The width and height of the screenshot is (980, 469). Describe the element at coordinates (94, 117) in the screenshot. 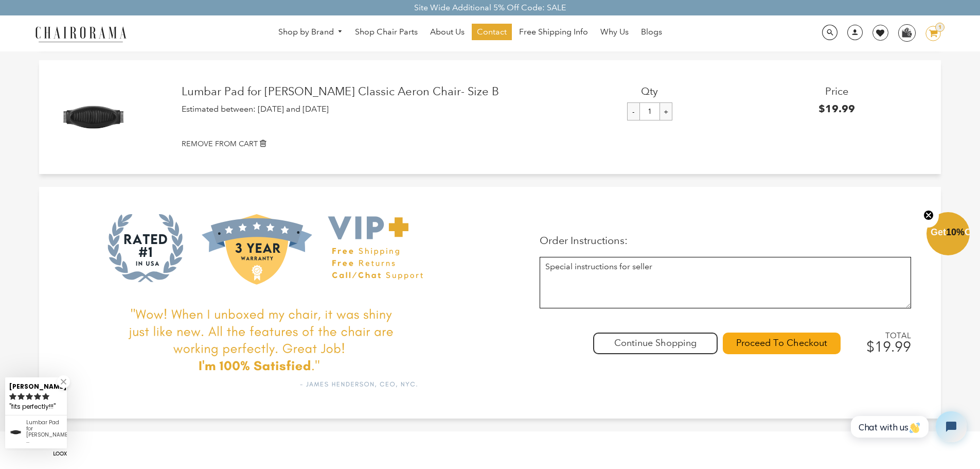

I see `img: Lumbar Pad for Herman Miller Classic Aeron Chair- Size B` at that location.